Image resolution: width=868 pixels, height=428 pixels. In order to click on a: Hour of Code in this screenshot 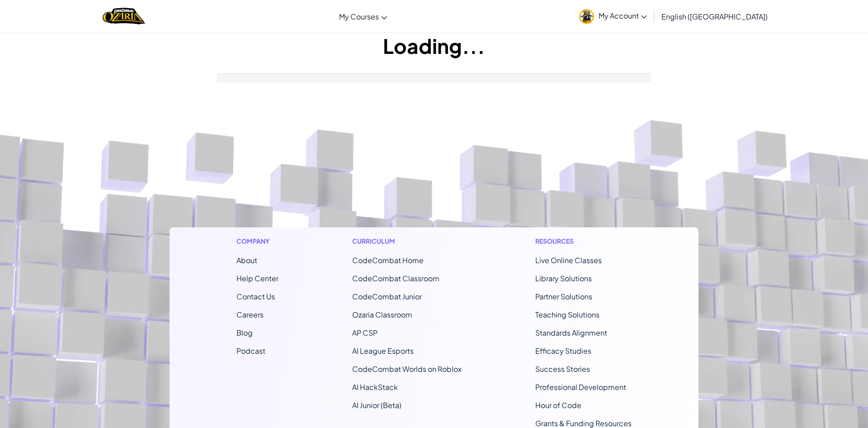, I will do `click(558, 404)`.